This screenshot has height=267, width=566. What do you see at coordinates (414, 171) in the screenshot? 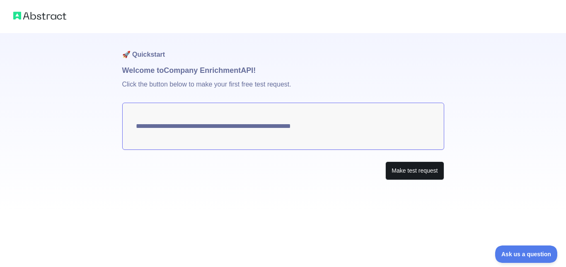
I see `button: Make test request` at bounding box center [414, 171].